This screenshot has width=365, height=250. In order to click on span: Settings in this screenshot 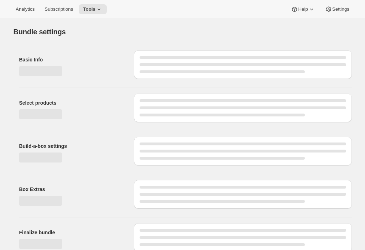, I will do `click(341, 9)`.